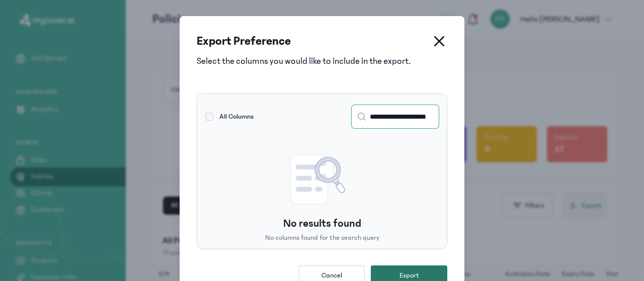 This screenshot has width=644, height=281. What do you see at coordinates (303, 61) in the screenshot?
I see `p: Select the columns you would like to include in the export.` at bounding box center [303, 61].